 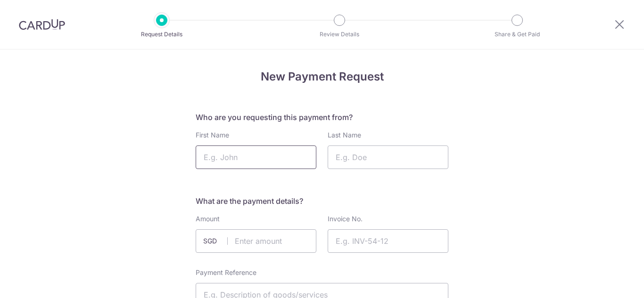 What do you see at coordinates (322, 77) in the screenshot?
I see `h4: New Payment Request` at bounding box center [322, 77].